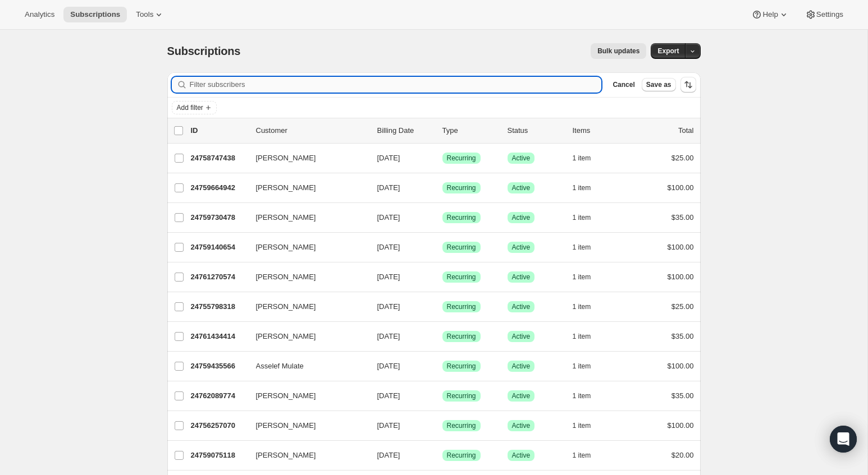 This screenshot has width=868, height=475. Describe the element at coordinates (769, 15) in the screenshot. I see `span: Help` at that location.